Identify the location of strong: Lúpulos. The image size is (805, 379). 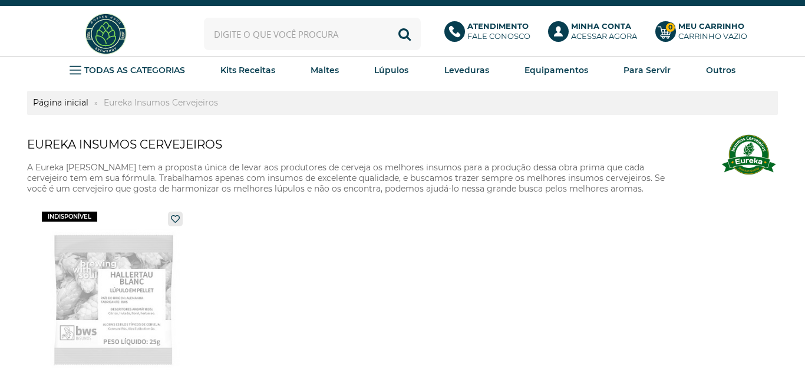
(391, 70).